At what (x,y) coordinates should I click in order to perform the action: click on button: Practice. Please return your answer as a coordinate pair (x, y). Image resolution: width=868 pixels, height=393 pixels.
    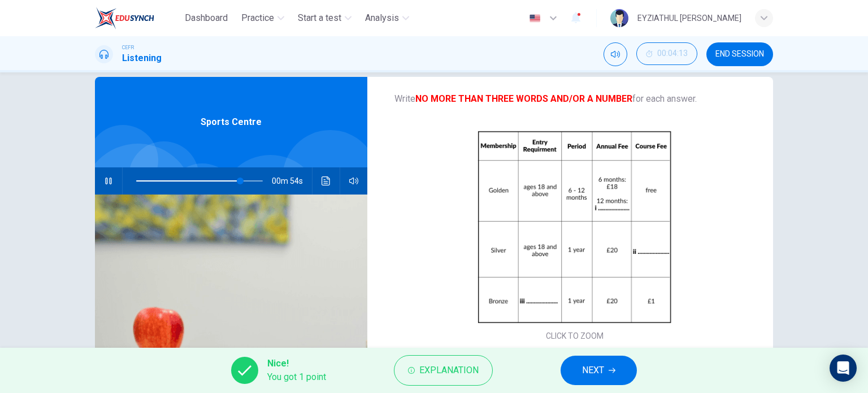
    Looking at the image, I should click on (263, 18).